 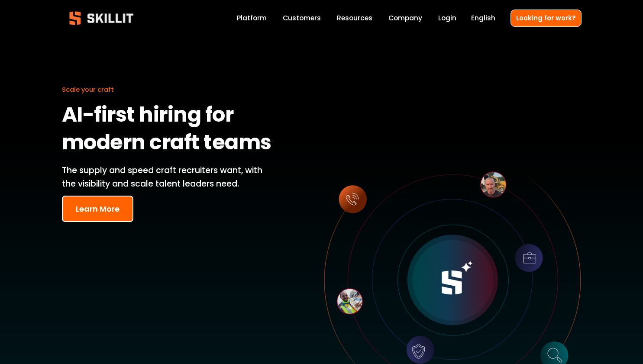 I want to click on p: The supply and speed craft recruiters want, with the visibility and scale talent leaders need., so click(x=169, y=177).